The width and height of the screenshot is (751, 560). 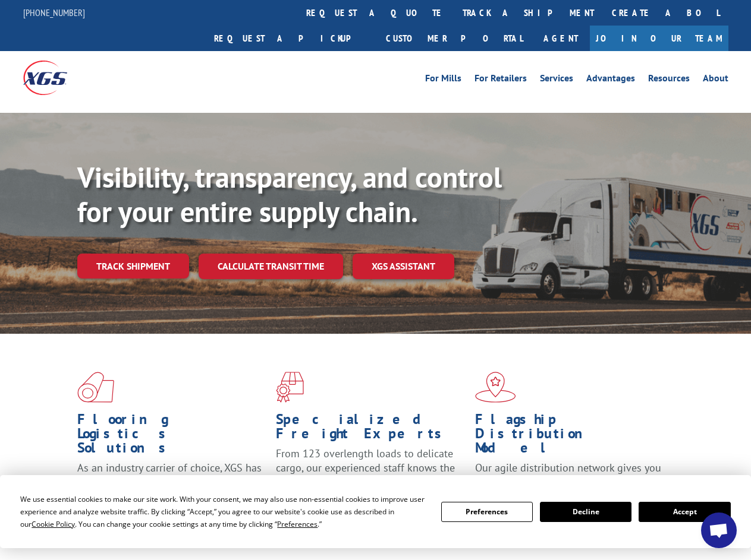 I want to click on a: Join Our Team, so click(x=659, y=38).